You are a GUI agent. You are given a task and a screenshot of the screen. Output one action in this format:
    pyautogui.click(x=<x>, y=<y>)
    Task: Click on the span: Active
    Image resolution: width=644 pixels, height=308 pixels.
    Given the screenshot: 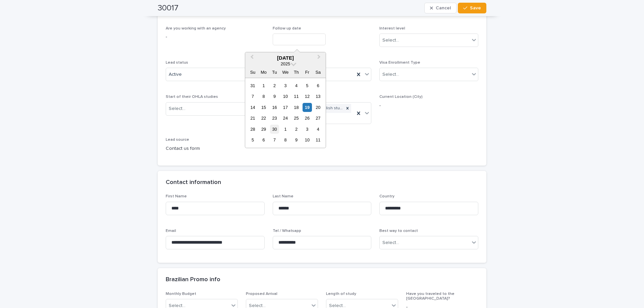 What is the action you would take?
    pyautogui.click(x=175, y=74)
    